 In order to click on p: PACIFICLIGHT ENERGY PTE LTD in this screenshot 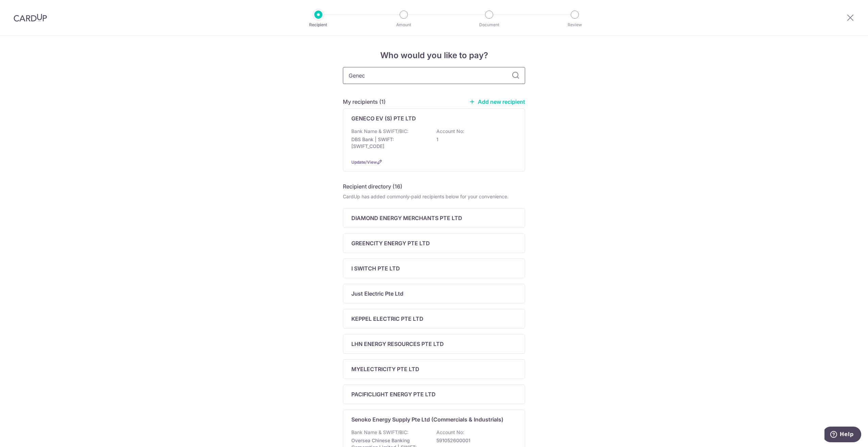, I will do `click(394, 394)`.